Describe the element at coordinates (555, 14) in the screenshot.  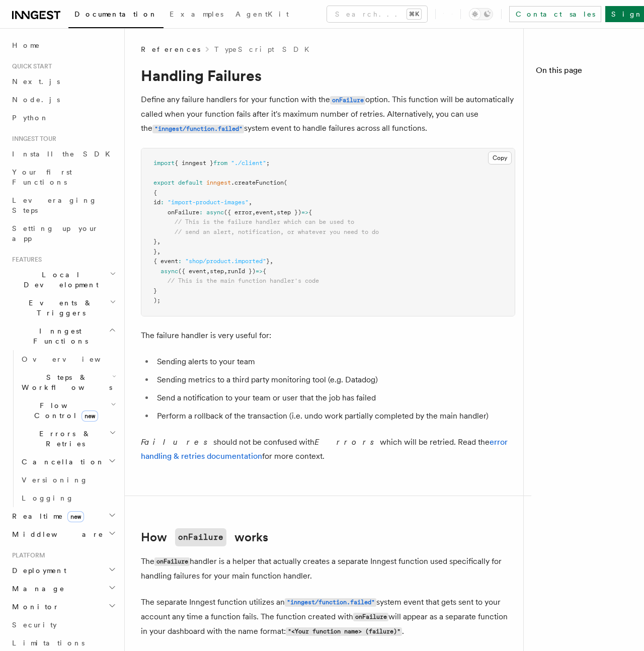
I see `a: Contact sales` at that location.